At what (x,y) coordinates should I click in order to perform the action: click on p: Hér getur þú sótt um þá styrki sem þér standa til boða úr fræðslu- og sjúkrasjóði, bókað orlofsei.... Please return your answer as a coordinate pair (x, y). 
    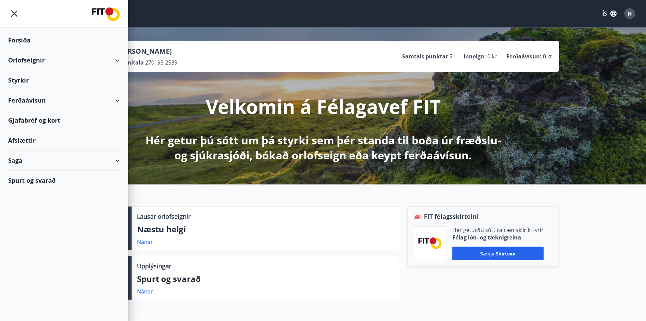
    Looking at the image, I should click on (323, 148).